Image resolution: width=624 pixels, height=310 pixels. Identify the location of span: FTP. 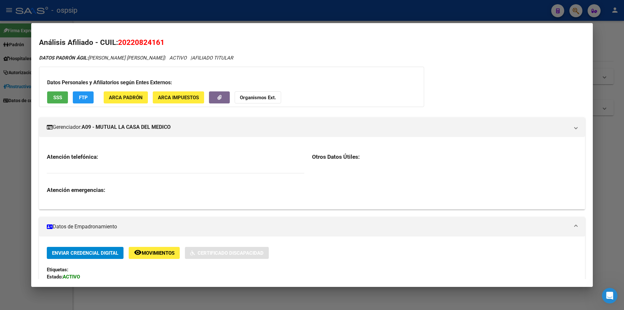
(83, 98).